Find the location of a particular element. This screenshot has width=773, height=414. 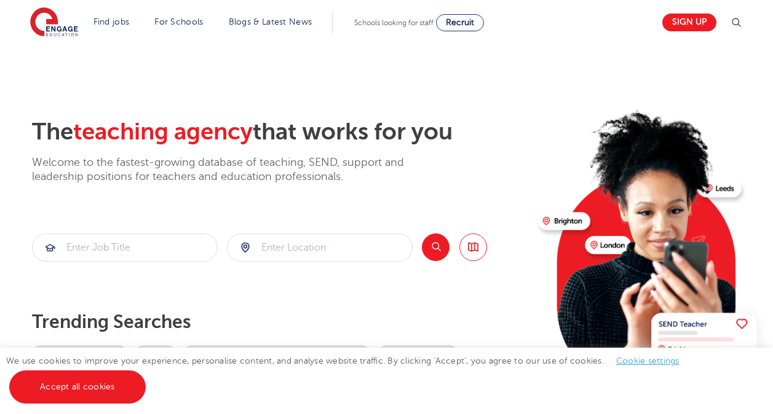

a: Cookie settings is located at coordinates (647, 361).